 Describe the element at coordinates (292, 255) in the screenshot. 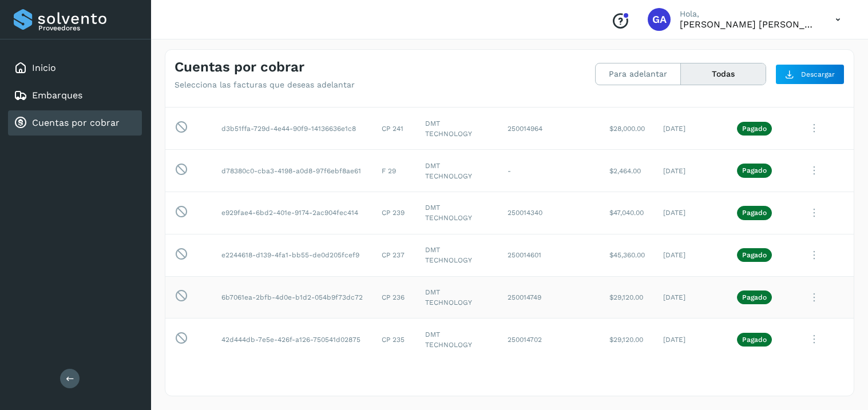

I see `td: e2244618-d139-4fa1-bb55-de0d205fcef9` at that location.